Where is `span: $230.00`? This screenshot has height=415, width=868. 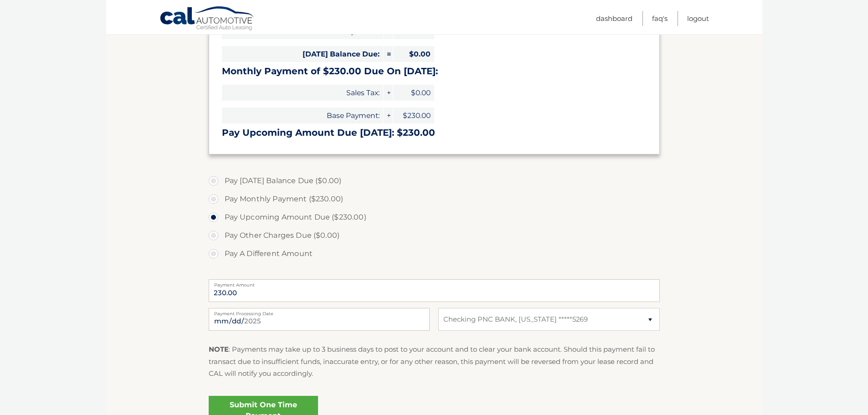 span: $230.00 is located at coordinates (414, 115).